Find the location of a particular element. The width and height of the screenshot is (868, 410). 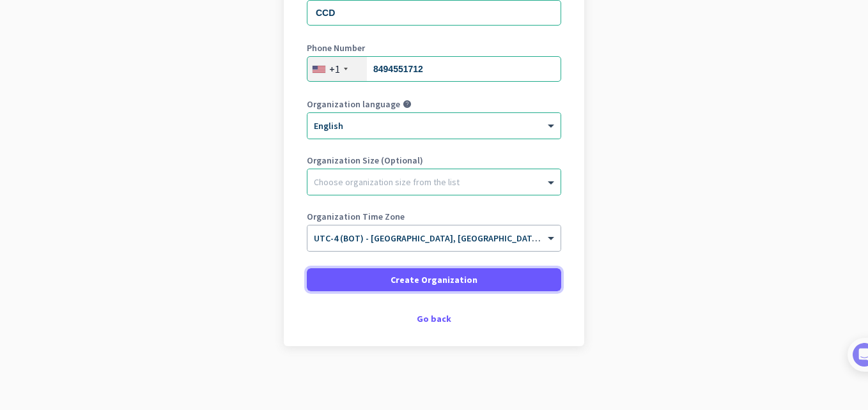

span: Create Organization is located at coordinates (434, 280).